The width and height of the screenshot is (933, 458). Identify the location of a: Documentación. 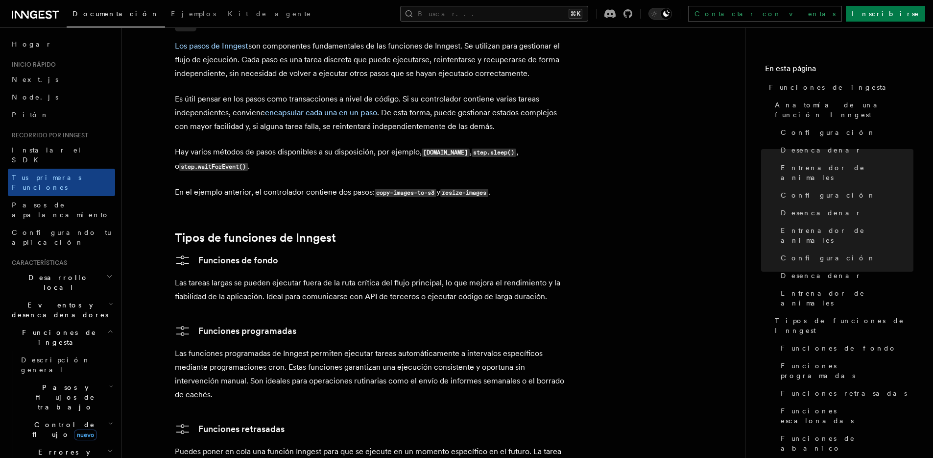
(116, 15).